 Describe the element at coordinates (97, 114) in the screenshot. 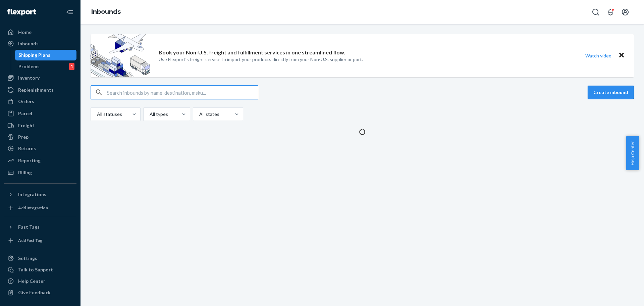

I see `input: All statuses` at that location.